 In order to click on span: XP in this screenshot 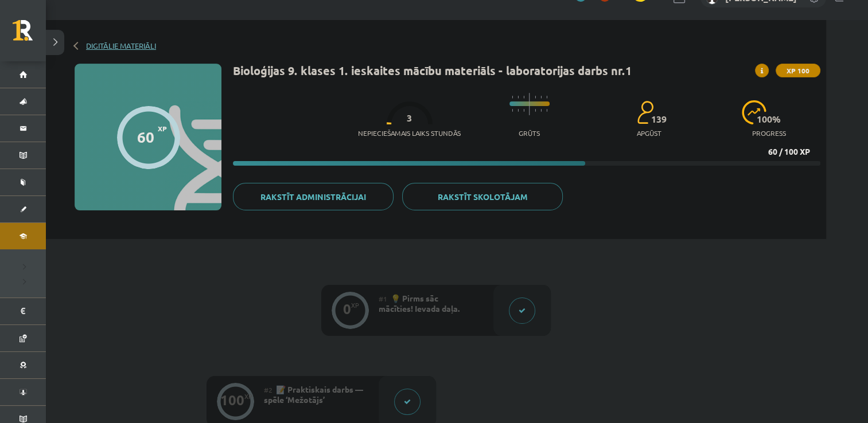, I will do `click(163, 128)`.